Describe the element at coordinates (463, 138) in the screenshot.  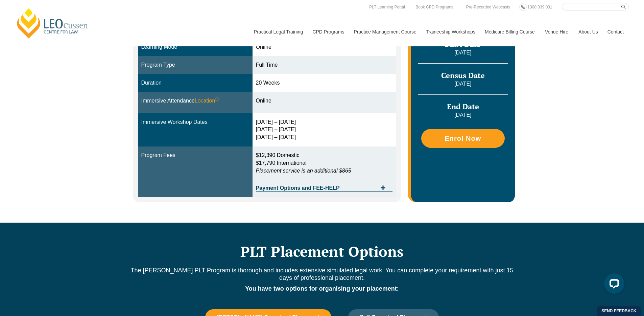
I see `span: Enrol Now` at that location.